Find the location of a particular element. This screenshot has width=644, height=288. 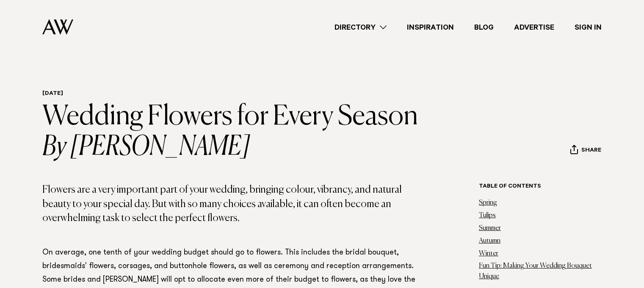

button: Share is located at coordinates (585, 151).